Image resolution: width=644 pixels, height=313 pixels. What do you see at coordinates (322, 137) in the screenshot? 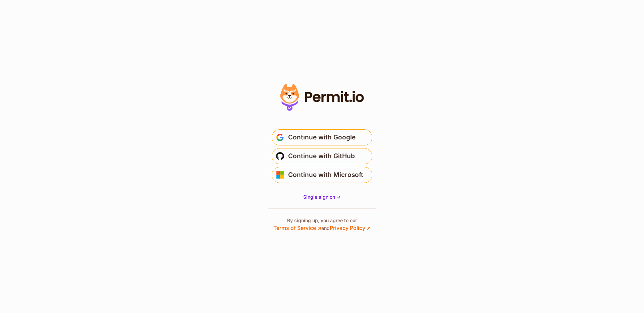
I see `span: Continue with Google` at bounding box center [322, 137].